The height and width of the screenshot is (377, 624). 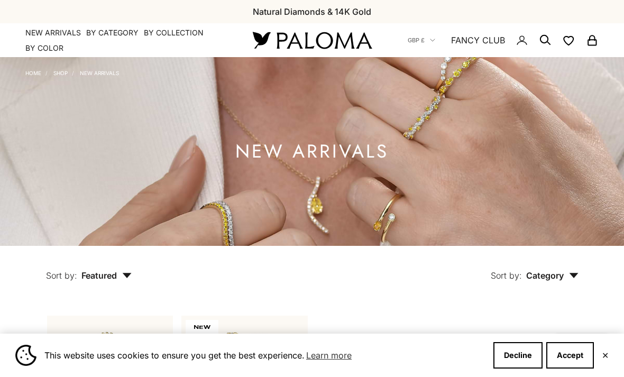 I want to click on button: Accept, so click(x=570, y=356).